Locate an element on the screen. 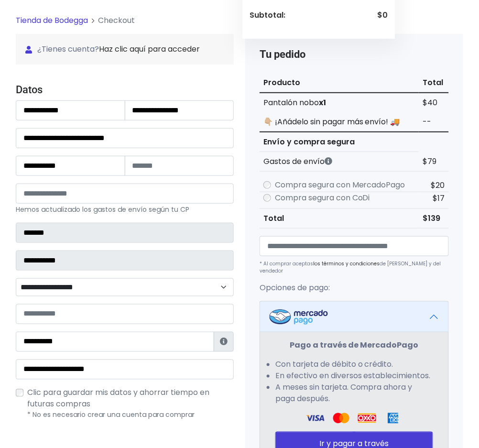  span: $17 is located at coordinates (439, 198).